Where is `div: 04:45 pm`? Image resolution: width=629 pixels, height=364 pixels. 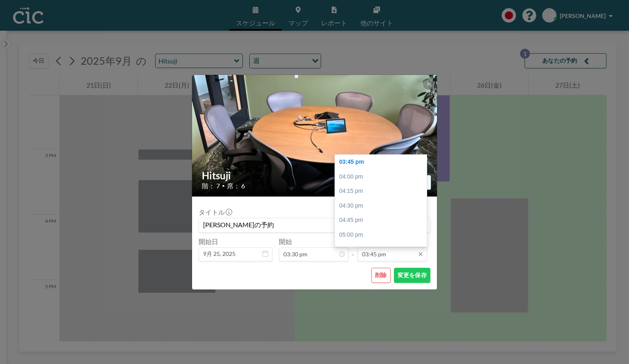 div: 04:45 pm is located at coordinates (383, 220).